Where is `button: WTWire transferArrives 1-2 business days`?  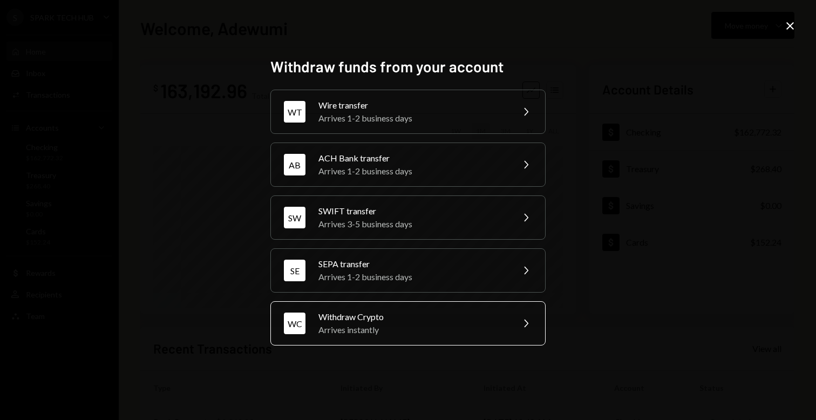 button: WTWire transferArrives 1-2 business days is located at coordinates (408, 112).